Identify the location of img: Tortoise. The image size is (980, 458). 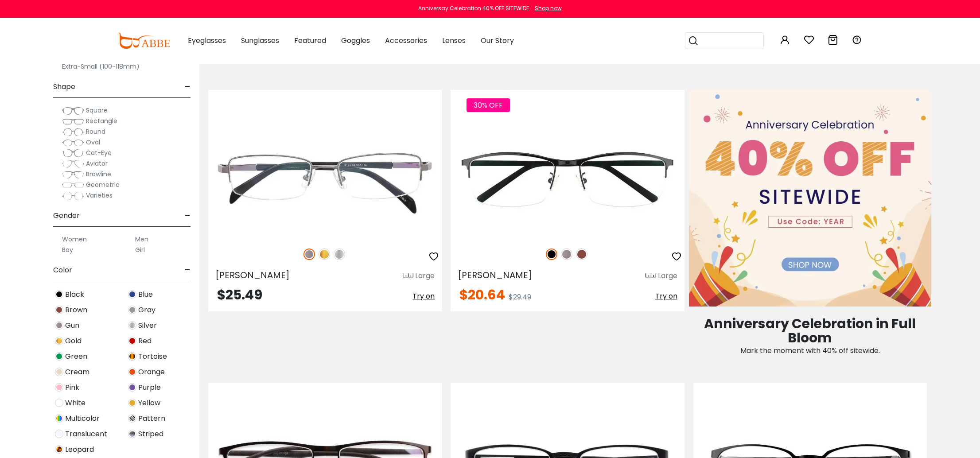
(132, 356).